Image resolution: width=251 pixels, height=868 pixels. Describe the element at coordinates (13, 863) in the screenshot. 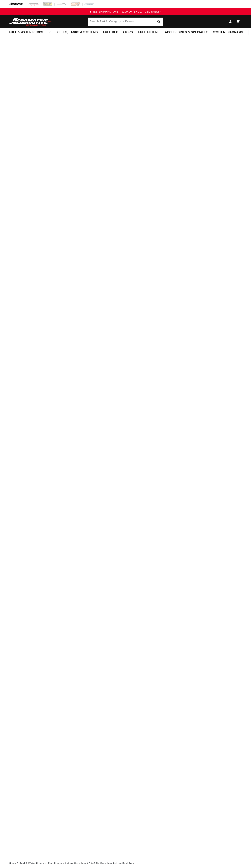

I see `a: Home` at that location.